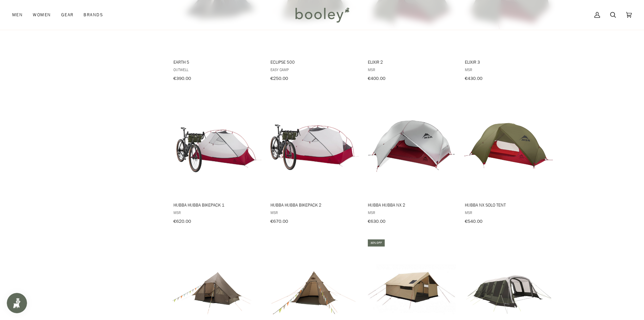  I want to click on span: €620.00, so click(182, 221).